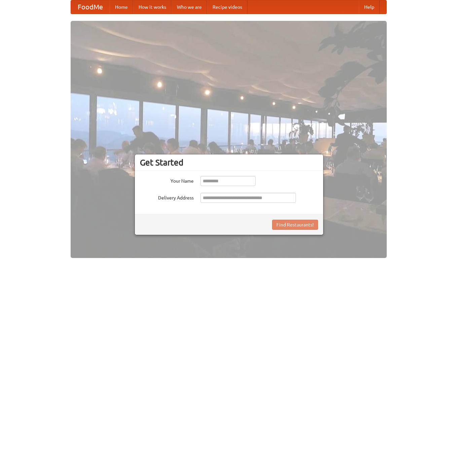 Image resolution: width=457 pixels, height=476 pixels. What do you see at coordinates (152, 7) in the screenshot?
I see `a: How it works` at bounding box center [152, 7].